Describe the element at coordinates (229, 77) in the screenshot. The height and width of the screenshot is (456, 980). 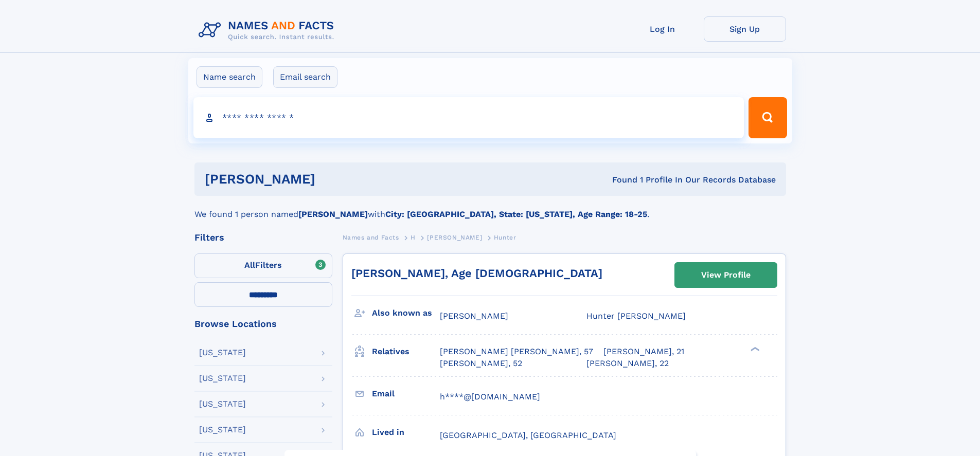
I see `label: Name search` at that location.